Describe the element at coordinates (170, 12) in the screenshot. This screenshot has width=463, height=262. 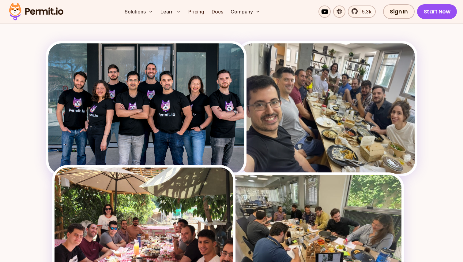
I see `button: Learn` at that location.